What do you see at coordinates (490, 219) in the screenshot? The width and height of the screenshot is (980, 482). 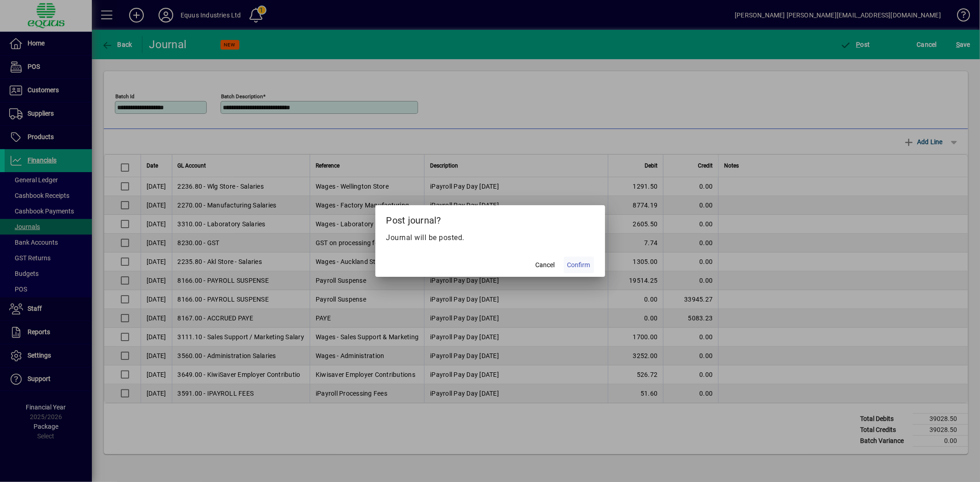 I see `h2: Post journal?` at bounding box center [490, 219].